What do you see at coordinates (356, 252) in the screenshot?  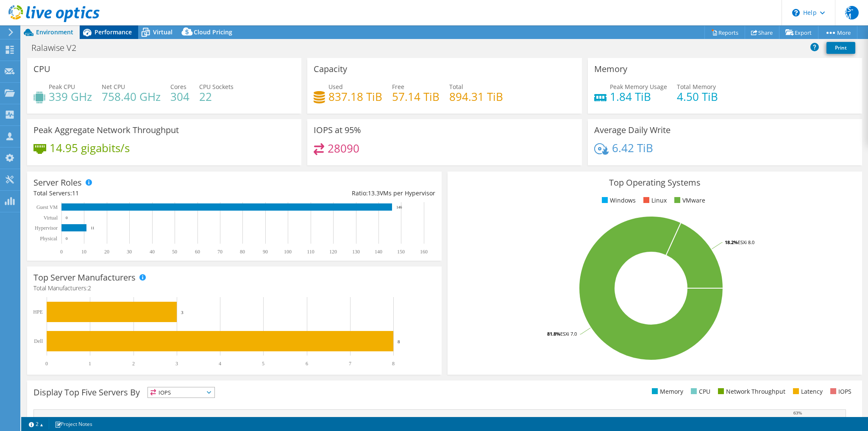 I see `text: 130` at bounding box center [356, 252].